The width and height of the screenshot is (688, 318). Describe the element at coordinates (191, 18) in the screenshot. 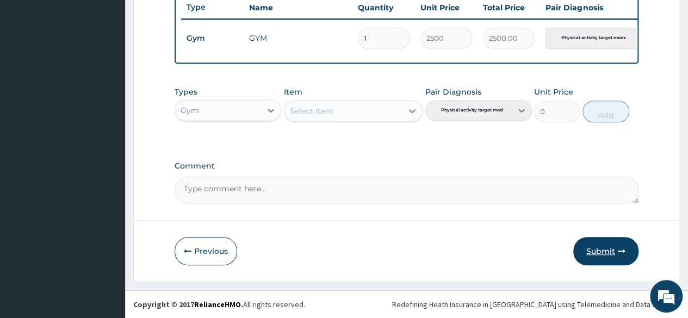

I see `div: Minimize live chat window` at that location.